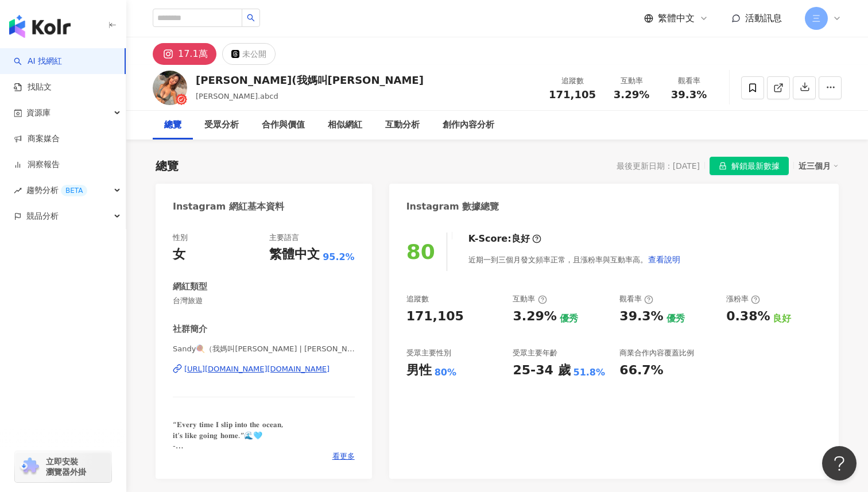 Image resolution: width=868 pixels, height=492 pixels. I want to click on div: 漲粉率, so click(742, 299).